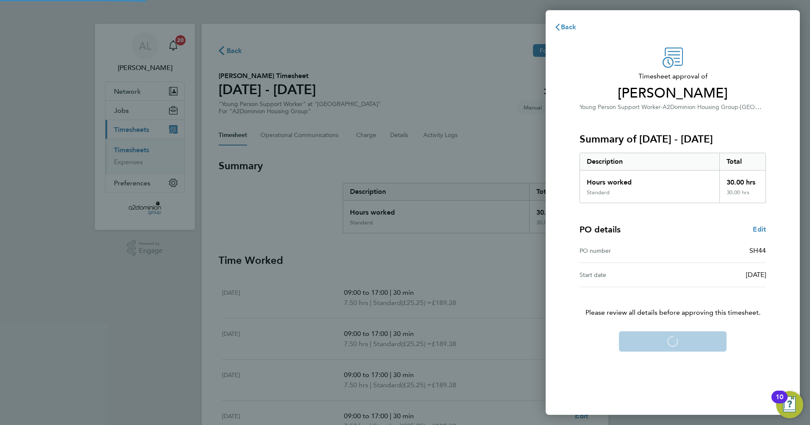 This screenshot has width=810, height=425. What do you see at coordinates (673, 302) in the screenshot?
I see `p: Please review all details before approving this timesheet.` at bounding box center [673, 302].